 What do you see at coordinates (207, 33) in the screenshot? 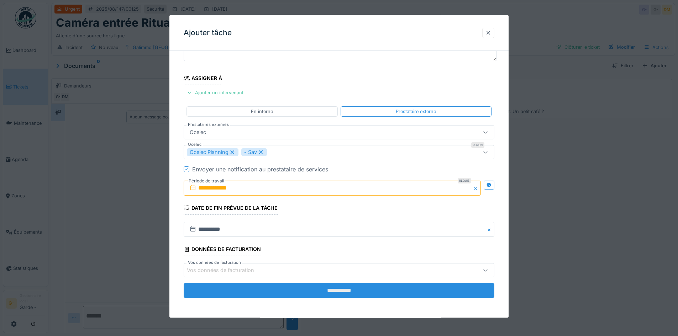
I see `h3: Ajouter tâche` at bounding box center [207, 33].